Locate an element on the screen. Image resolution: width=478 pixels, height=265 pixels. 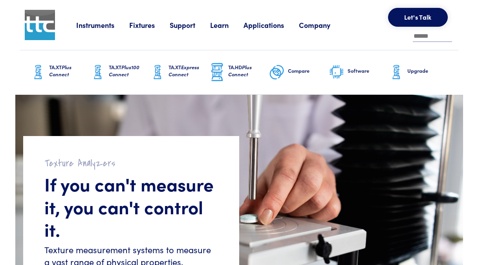
span: Plus100 Connect is located at coordinates (124, 70).